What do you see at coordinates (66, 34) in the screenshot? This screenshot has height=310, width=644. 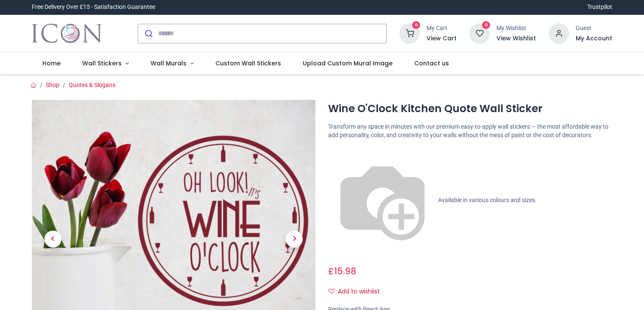 I see `a: Logo of Icon Wall Stickers` at bounding box center [66, 34].